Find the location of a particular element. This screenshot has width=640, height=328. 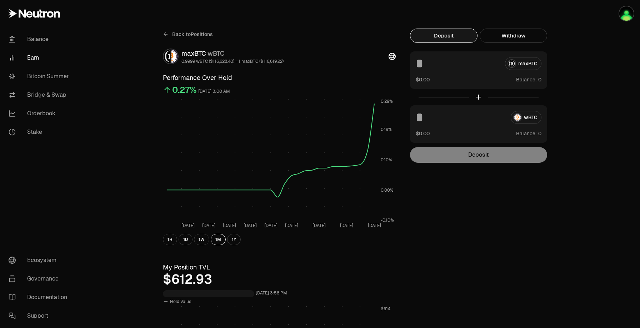

tspan: $614 is located at coordinates (385, 309).